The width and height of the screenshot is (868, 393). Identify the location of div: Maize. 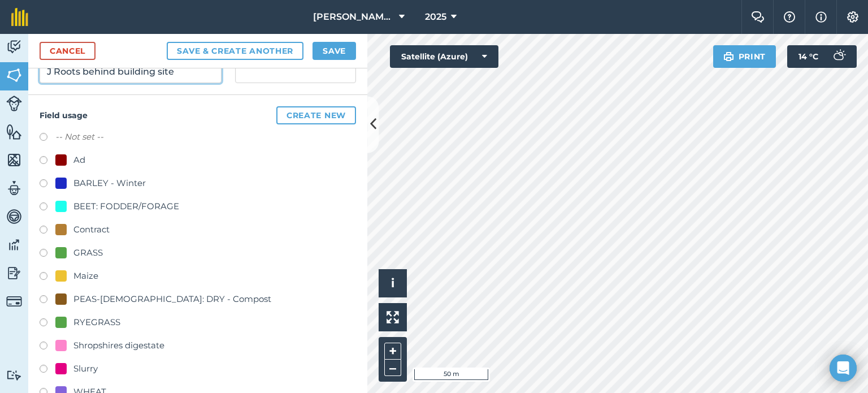
(86, 276).